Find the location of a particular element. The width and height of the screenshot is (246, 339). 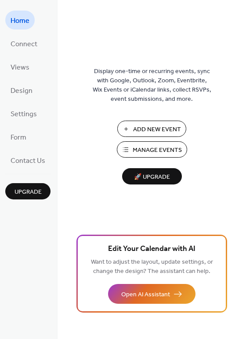

button: Upgrade is located at coordinates (28, 191).